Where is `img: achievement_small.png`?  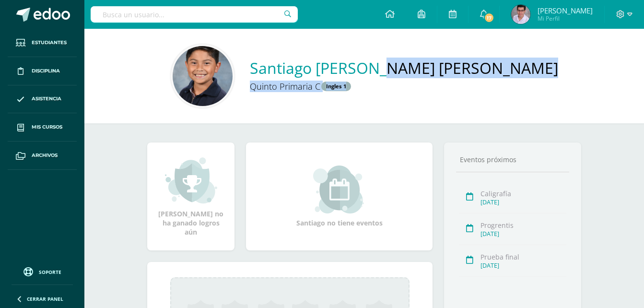
img: achievement_small.png is located at coordinates (191, 180).